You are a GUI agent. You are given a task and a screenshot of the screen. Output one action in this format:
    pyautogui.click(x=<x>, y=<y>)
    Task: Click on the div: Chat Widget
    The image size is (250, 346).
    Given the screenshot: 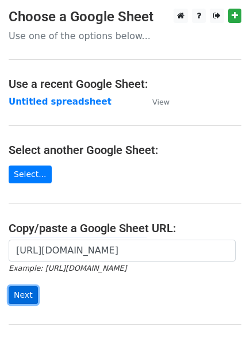 What is the action you would take?
    pyautogui.click(x=221, y=319)
    